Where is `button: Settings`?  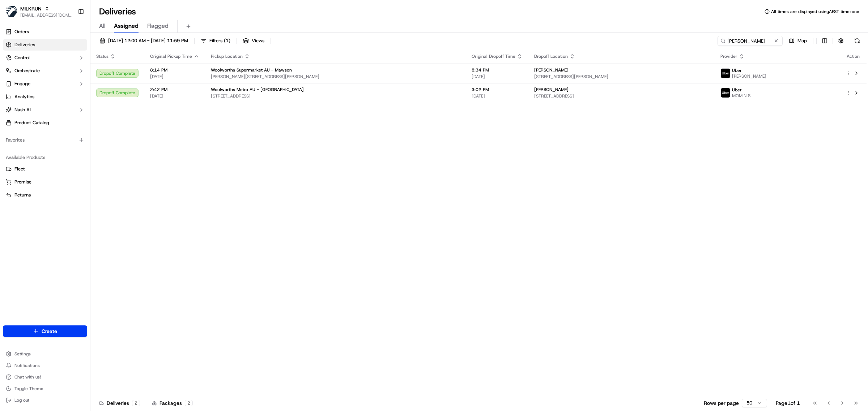 button: Settings is located at coordinates (45, 354).